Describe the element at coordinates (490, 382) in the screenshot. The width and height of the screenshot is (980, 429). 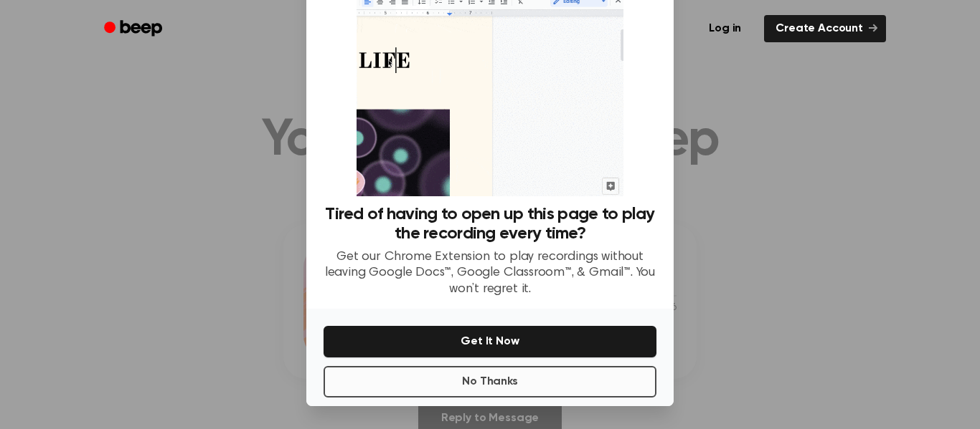
I see `button: No Thanks` at that location.